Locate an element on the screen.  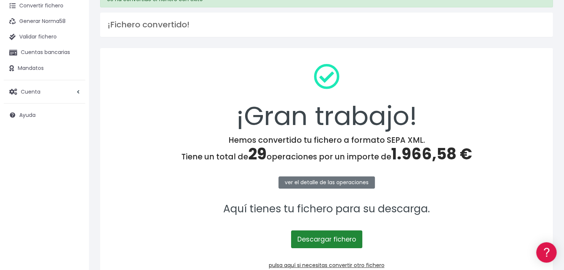
span: 1.966,58 € is located at coordinates (431, 154).